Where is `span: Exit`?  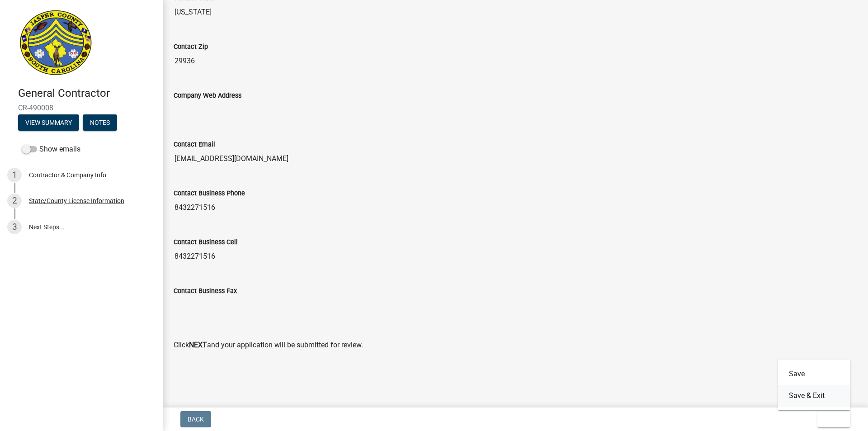 span: Exit is located at coordinates (830, 419).